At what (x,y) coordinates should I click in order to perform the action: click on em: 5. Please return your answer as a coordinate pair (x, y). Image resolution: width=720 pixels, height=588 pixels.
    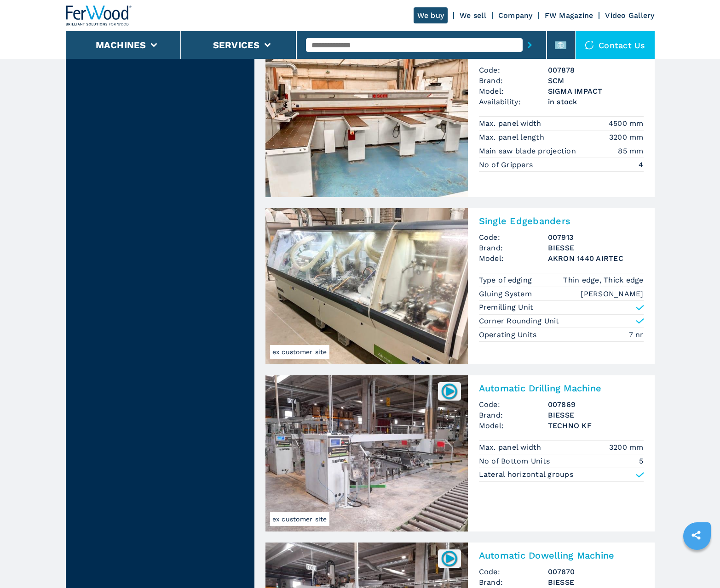
    Looking at the image, I should click on (640, 461).